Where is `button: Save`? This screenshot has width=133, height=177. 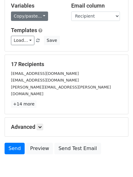 button: Save is located at coordinates (52, 40).